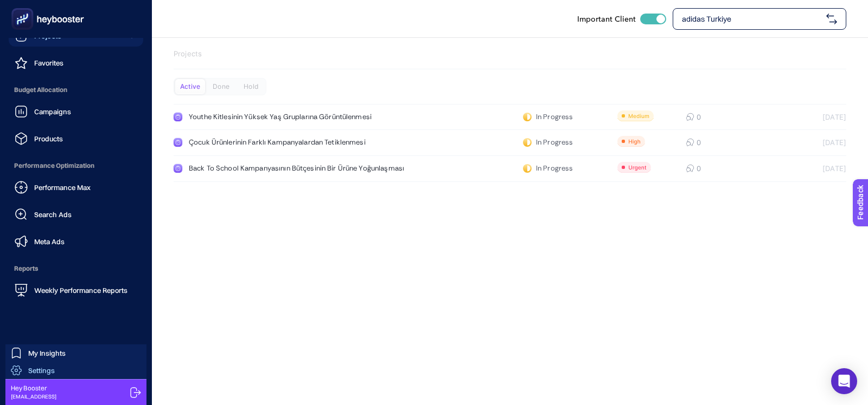 Image resolution: width=868 pixels, height=405 pixels. Describe the element at coordinates (49, 63) in the screenshot. I see `span: Favorites` at that location.